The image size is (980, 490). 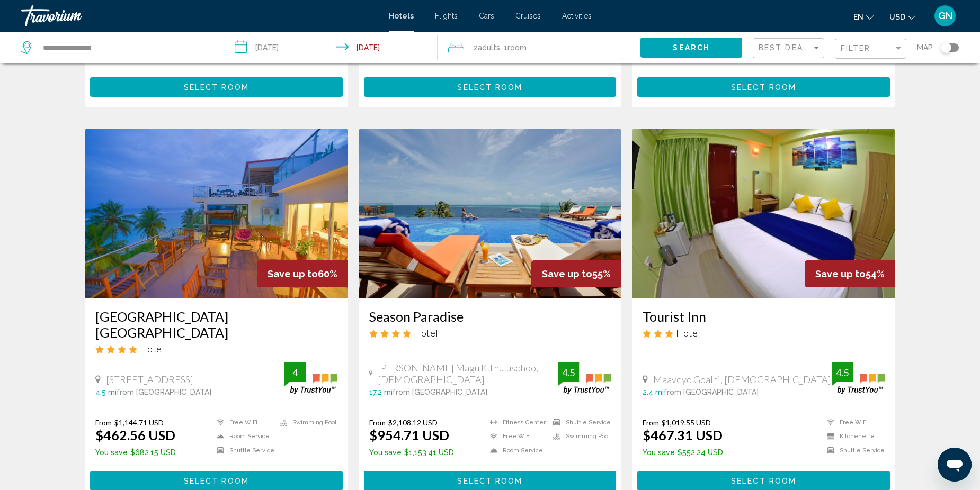 What do you see at coordinates (381, 393) in the screenshot?
I see `span: 17.2 mi` at bounding box center [381, 393].